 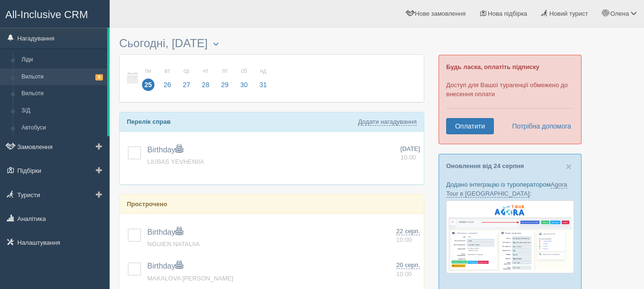 What do you see at coordinates (47, 14) in the screenshot?
I see `span: All-Inclusive CRM` at bounding box center [47, 14].